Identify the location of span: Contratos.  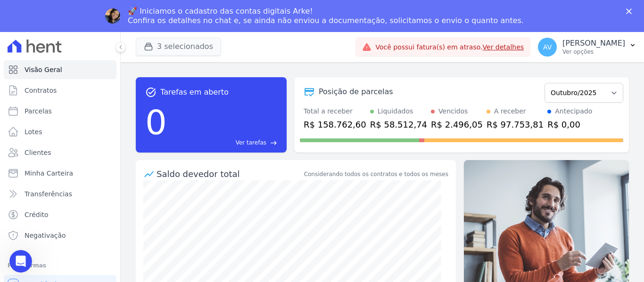
(41, 90).